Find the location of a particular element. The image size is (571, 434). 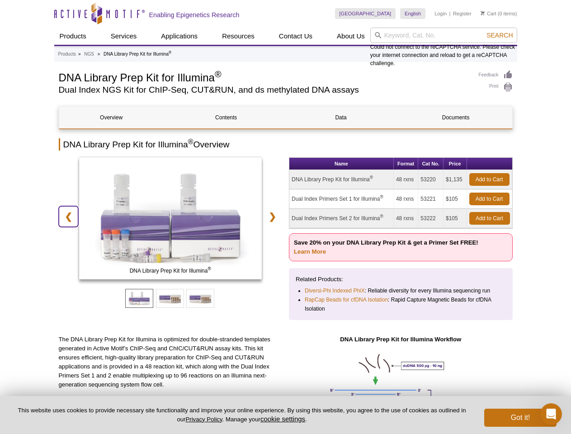

img: Your Cart is located at coordinates (483, 13).